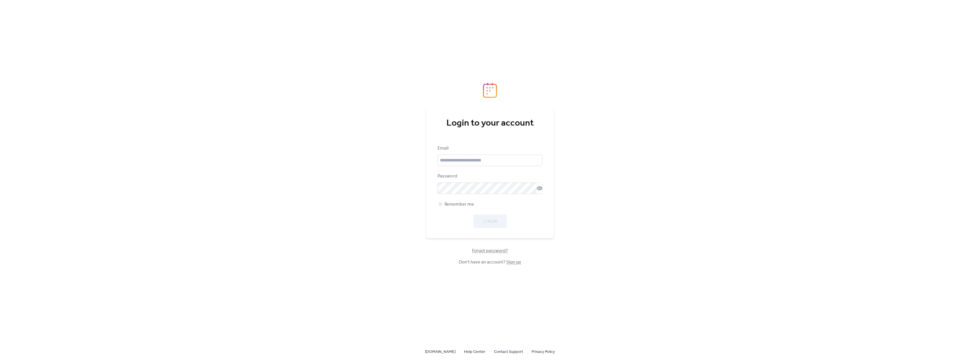 Image resolution: width=980 pixels, height=362 pixels. I want to click on a: Forgot password?, so click(490, 250).